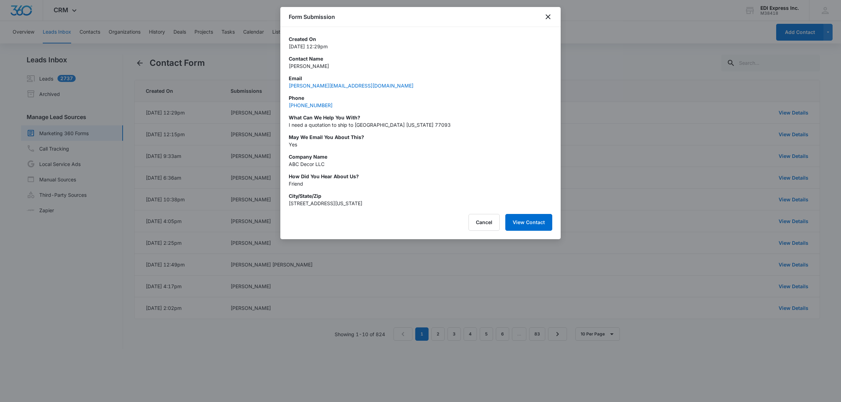 This screenshot has width=841, height=402. What do you see at coordinates (420, 144) in the screenshot?
I see `p: Yes` at bounding box center [420, 144].